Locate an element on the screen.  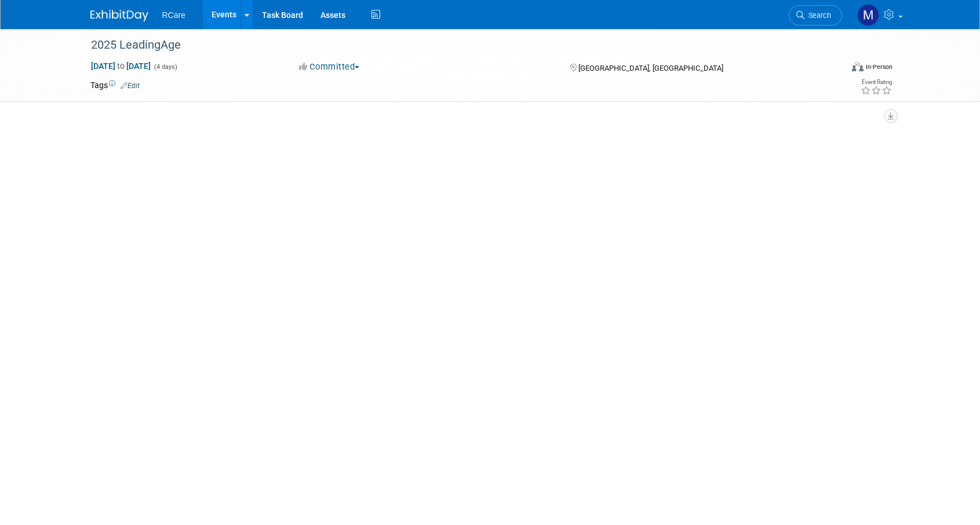
td: Tags is located at coordinates (115, 85).